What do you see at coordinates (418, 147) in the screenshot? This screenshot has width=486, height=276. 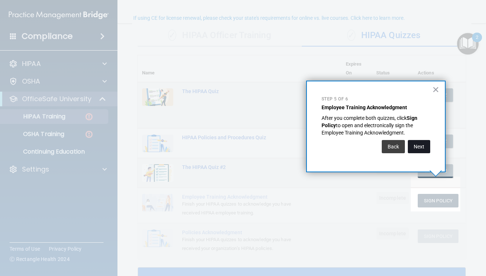 I see `button: Next` at bounding box center [418, 147].